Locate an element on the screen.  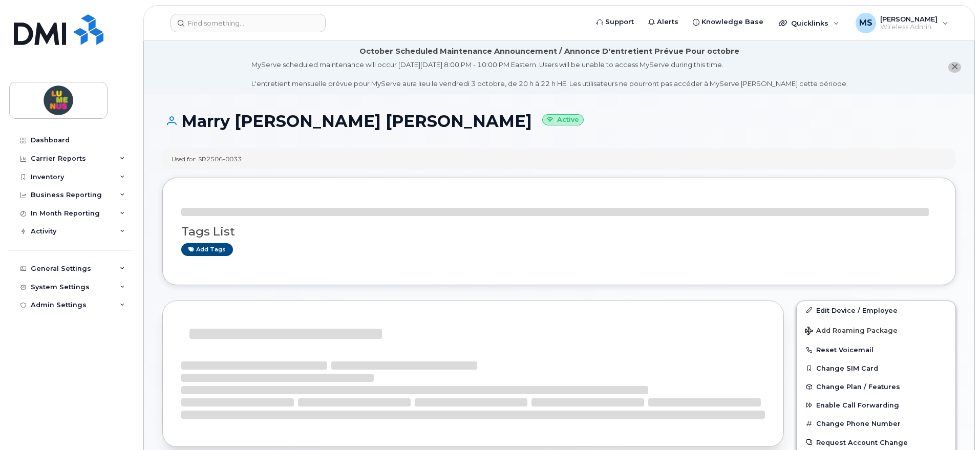
button: close notification is located at coordinates (954, 67).